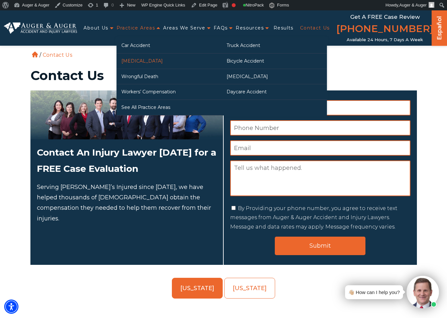  Describe the element at coordinates (274, 92) in the screenshot. I see `a: Daycare Accident` at that location.